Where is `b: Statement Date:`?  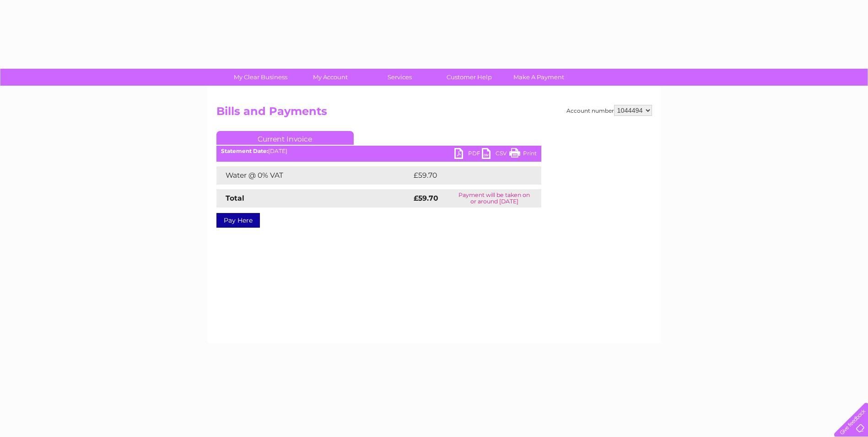
b: Statement Date: is located at coordinates (244, 150).